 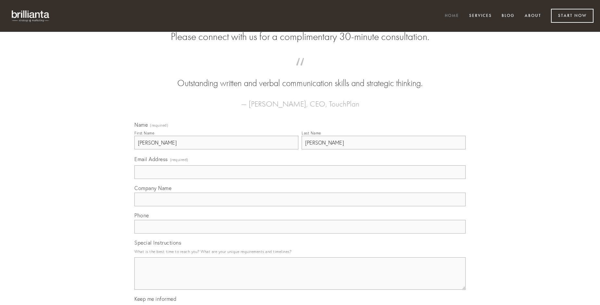 What do you see at coordinates (452, 16) in the screenshot?
I see `a: Home` at bounding box center [452, 16].